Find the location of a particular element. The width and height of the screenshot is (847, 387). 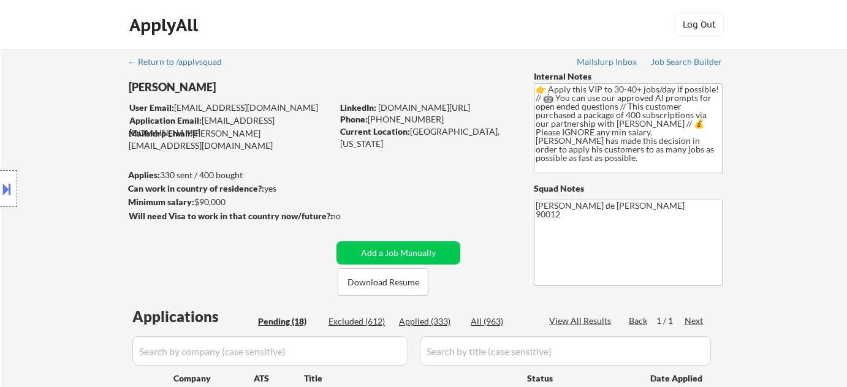

button: Download Resume is located at coordinates (383, 282).